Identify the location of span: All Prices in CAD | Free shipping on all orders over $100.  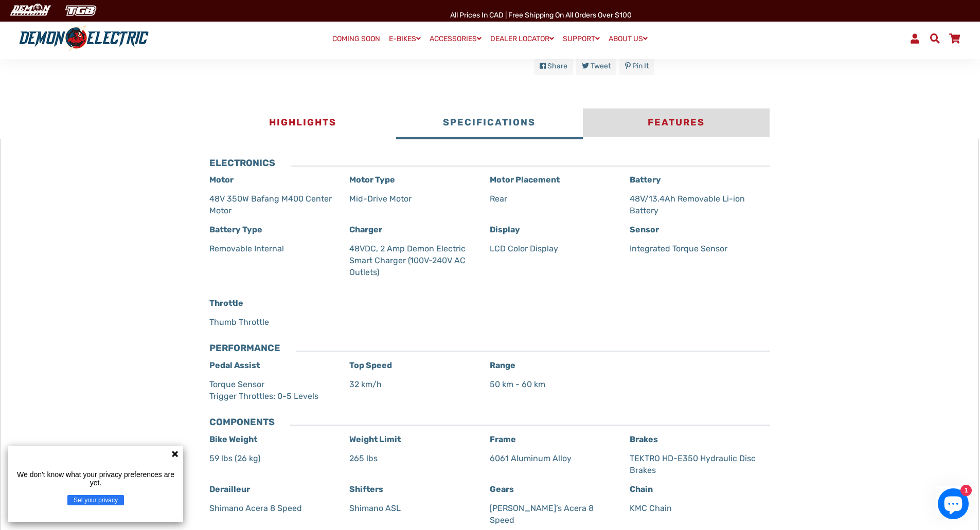
(541, 15).